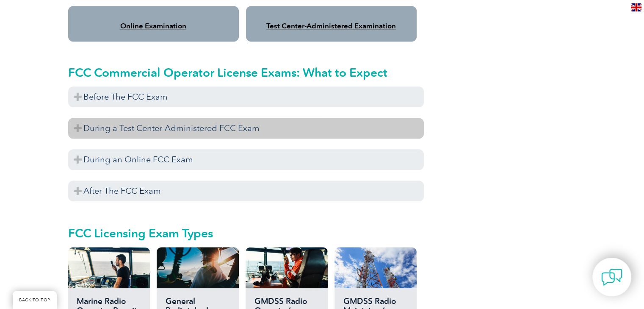  I want to click on h3: After The FCC Exam, so click(246, 191).